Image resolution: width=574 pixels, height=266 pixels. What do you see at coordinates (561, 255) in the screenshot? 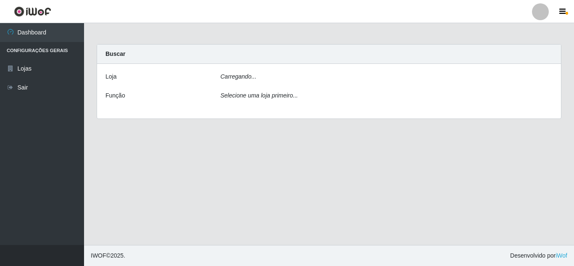
I see `a: iWof` at bounding box center [561, 255].